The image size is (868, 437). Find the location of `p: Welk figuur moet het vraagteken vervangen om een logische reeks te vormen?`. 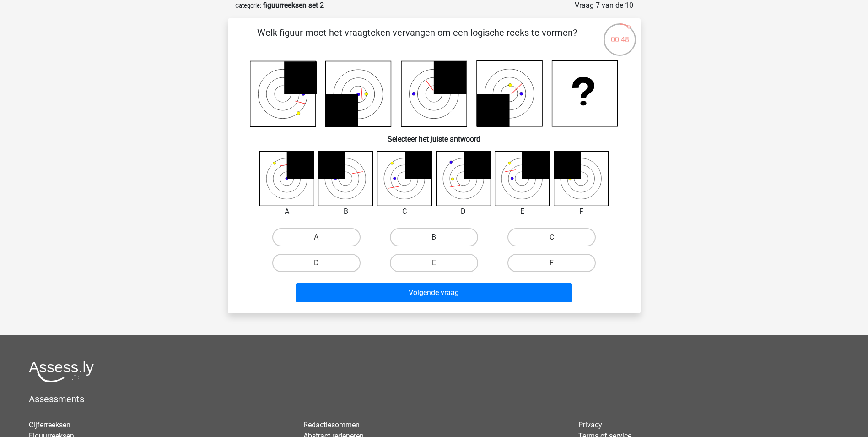

p: Welk figuur moet het vraagteken vervangen om een logische reeks te vormen? is located at coordinates (417, 40).